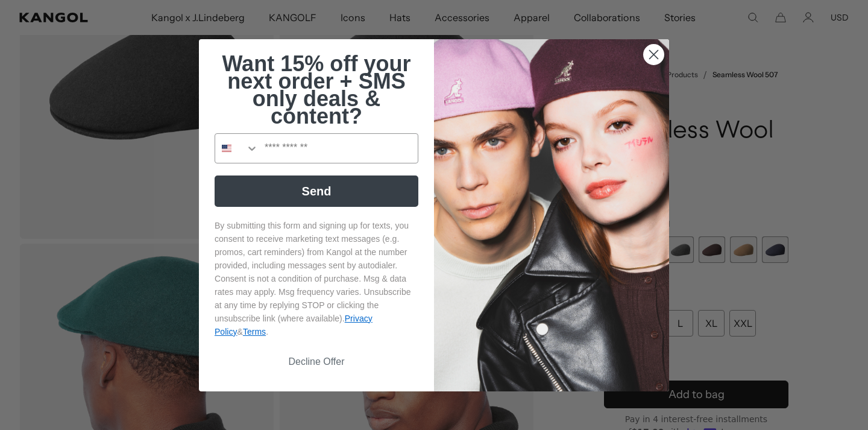 The image size is (868, 430). I want to click on a: Terms, so click(254, 332).